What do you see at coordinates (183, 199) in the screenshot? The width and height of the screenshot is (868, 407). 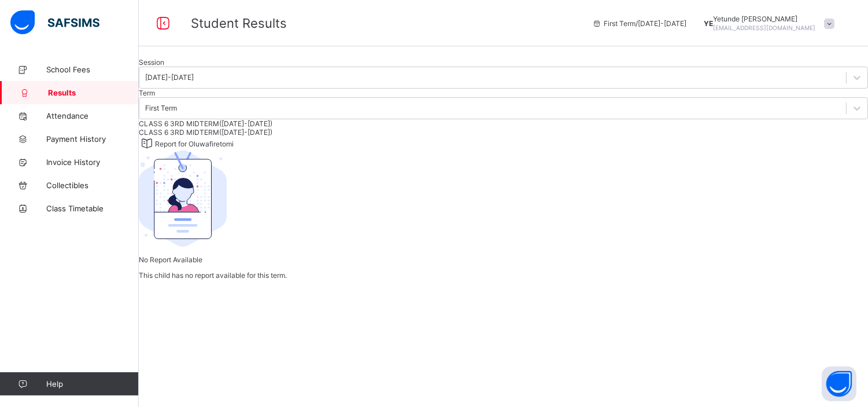 I see `img: student.207b5acb3037b72b59086e8b1a17b1d0.svg` at bounding box center [183, 199].